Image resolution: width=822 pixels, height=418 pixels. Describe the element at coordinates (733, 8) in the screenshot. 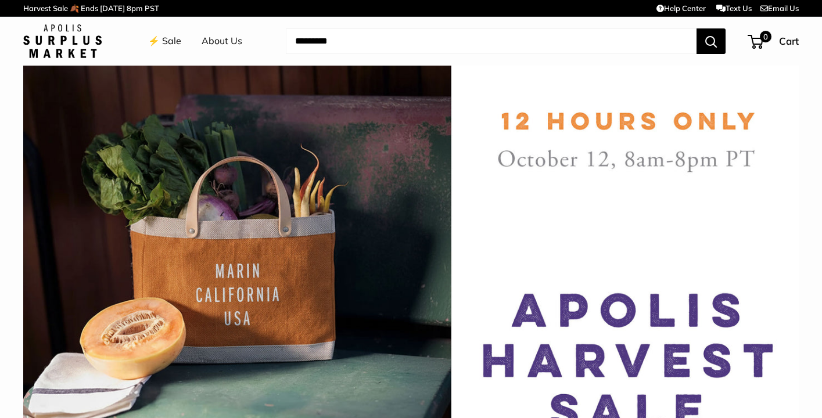

I see `a: Text Us` at that location.